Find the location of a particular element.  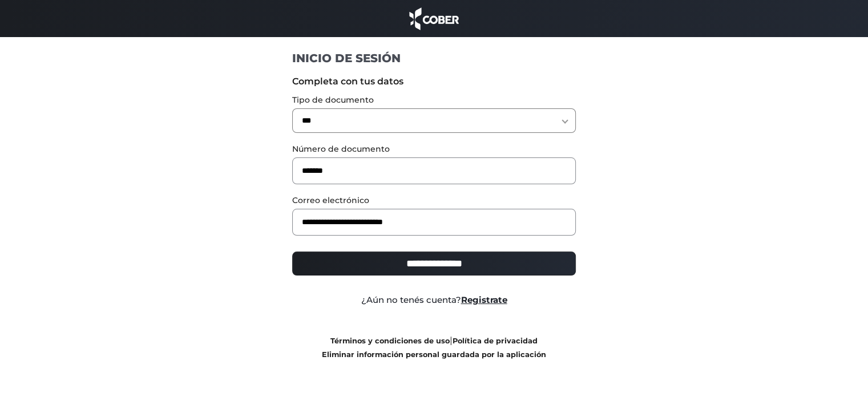

label: Tipo de documento is located at coordinates (433, 100).